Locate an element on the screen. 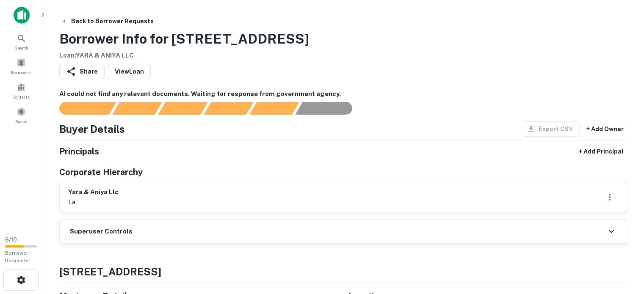 This screenshot has width=644, height=294. div: Documents found, AI parsing details... is located at coordinates (183, 108).